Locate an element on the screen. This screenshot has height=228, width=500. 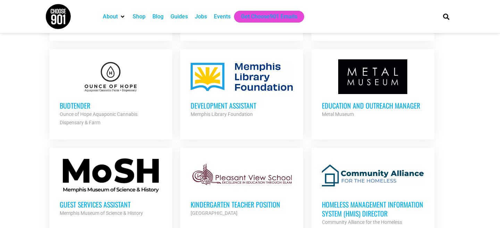
h3: Development Assistant is located at coordinates (241, 105).